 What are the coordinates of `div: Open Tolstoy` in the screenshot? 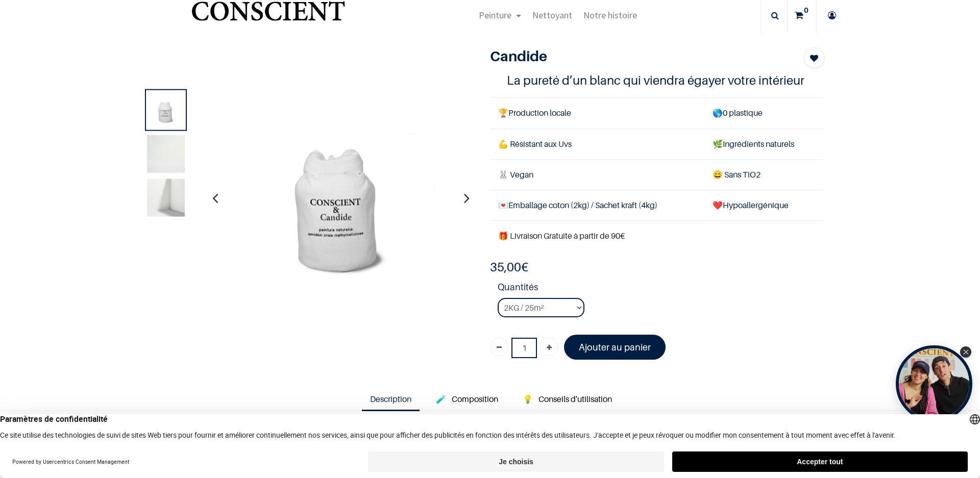 It's located at (934, 384).